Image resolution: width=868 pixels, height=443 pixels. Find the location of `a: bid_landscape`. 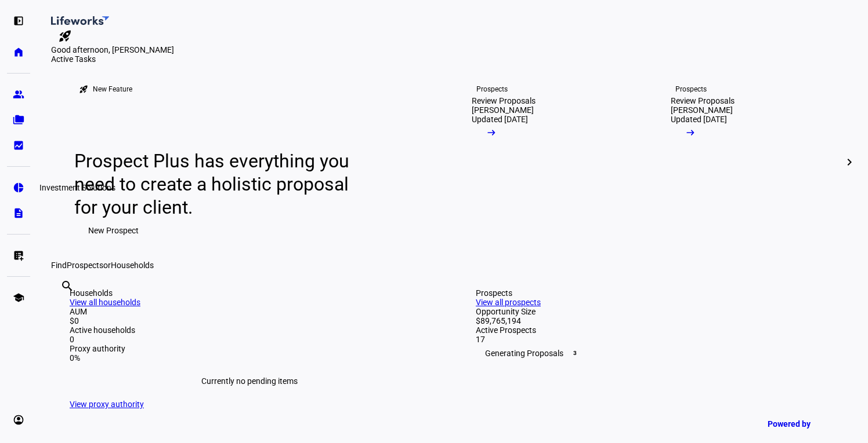

a: bid_landscape is located at coordinates (19, 145).